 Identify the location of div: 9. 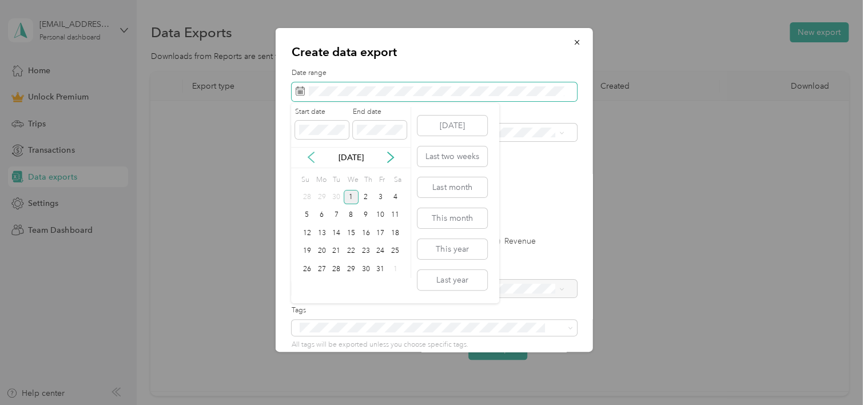
(366, 215).